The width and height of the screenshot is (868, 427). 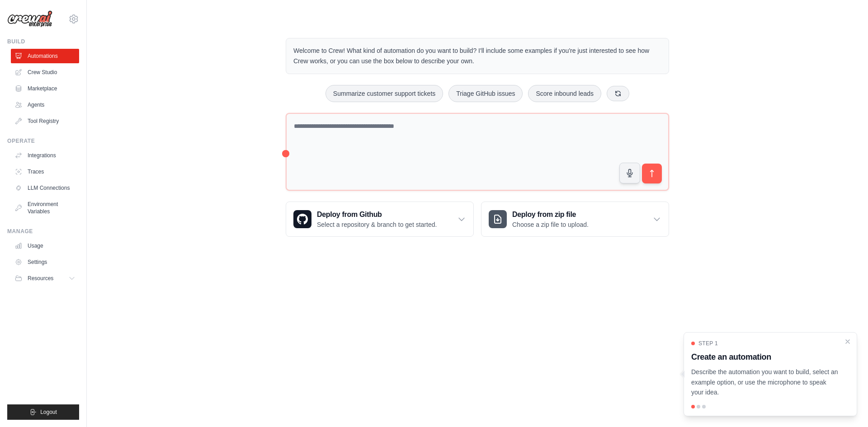 What do you see at coordinates (45, 88) in the screenshot?
I see `a: Marketplace` at bounding box center [45, 88].